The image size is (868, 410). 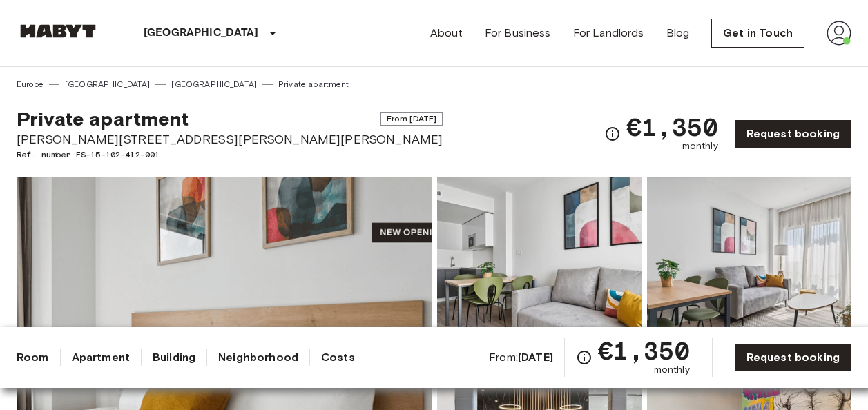 I want to click on span: Private apartment, so click(x=103, y=119).